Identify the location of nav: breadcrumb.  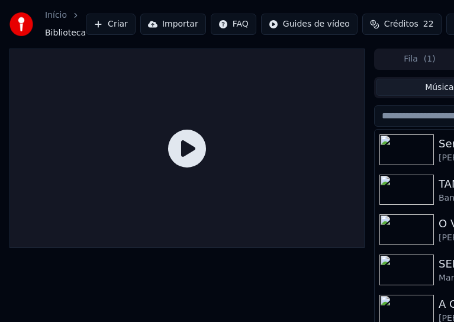
(65, 24).